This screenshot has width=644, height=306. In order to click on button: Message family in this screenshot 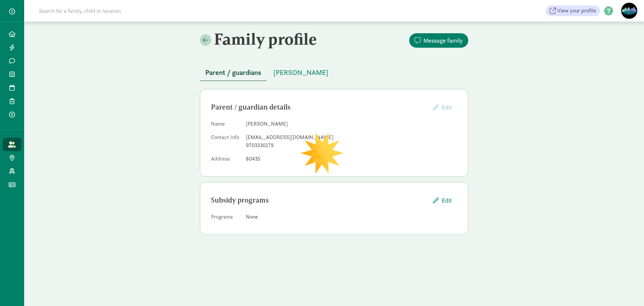, I will do `click(438, 40)`.